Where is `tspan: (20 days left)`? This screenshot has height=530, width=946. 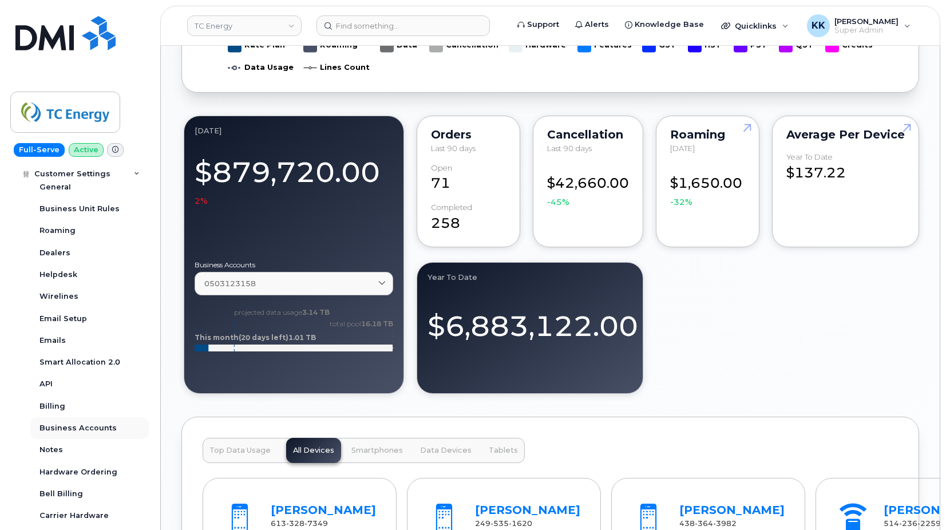
tspan: (20 days left) is located at coordinates (263, 337).